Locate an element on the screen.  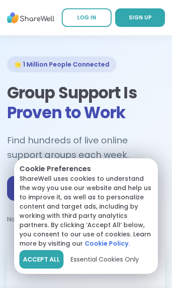
button: Accept All is located at coordinates (42, 260).